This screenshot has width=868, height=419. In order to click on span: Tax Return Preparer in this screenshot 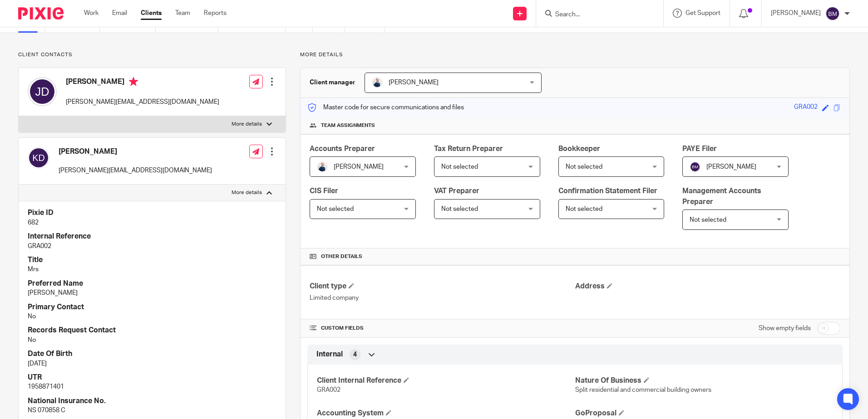, I will do `click(469, 148)`.